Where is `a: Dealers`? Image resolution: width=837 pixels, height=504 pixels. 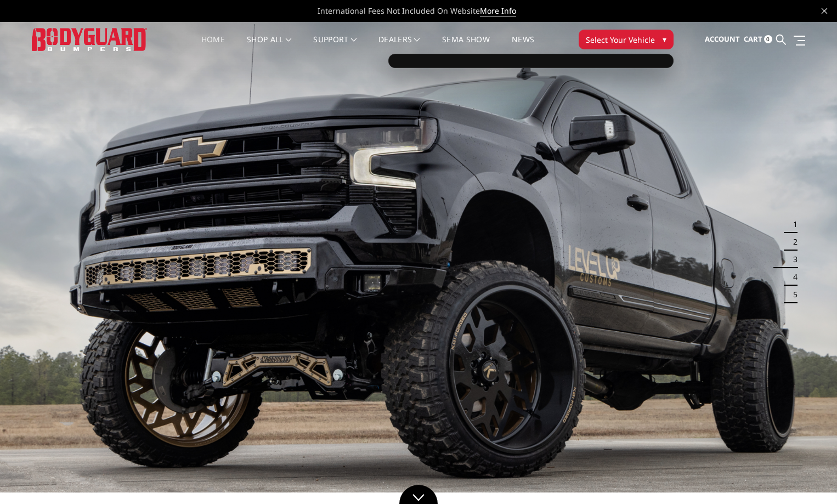
a: Dealers is located at coordinates (399, 46).